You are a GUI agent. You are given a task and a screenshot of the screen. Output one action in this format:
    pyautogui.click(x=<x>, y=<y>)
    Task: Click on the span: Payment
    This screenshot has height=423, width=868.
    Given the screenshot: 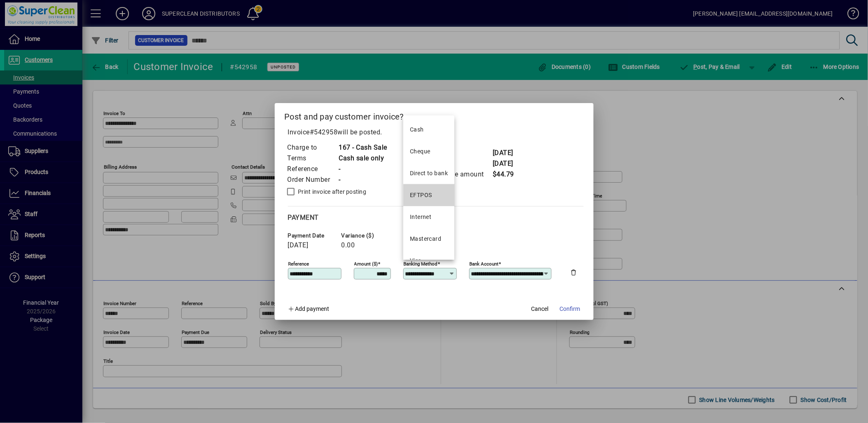 What is the action you would take?
    pyautogui.click(x=304, y=217)
    